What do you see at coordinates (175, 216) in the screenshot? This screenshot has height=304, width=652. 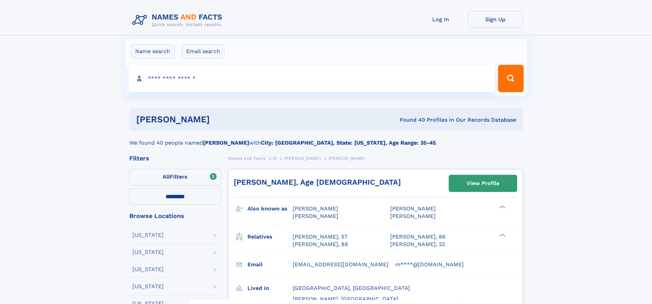 I see `div: Browse Locations` at bounding box center [175, 216].